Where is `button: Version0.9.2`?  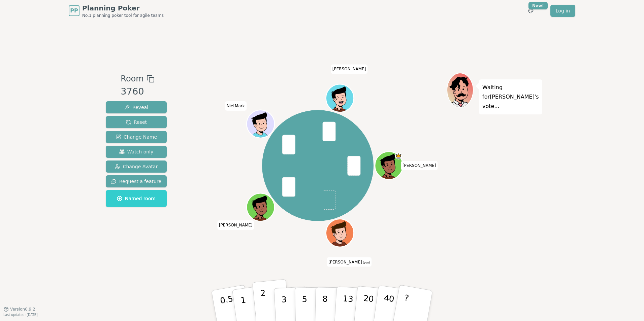
button: Version0.9.2 is located at coordinates (19, 309).